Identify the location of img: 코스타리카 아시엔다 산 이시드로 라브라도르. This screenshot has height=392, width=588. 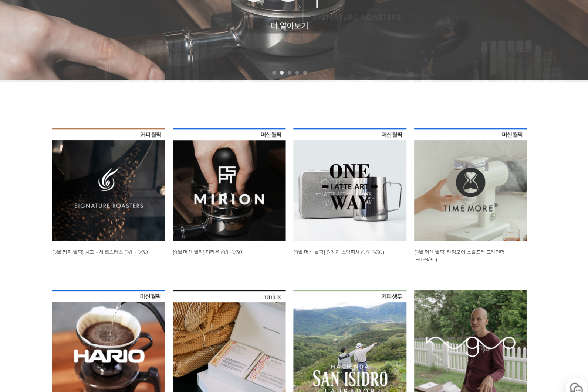
(351, 332).